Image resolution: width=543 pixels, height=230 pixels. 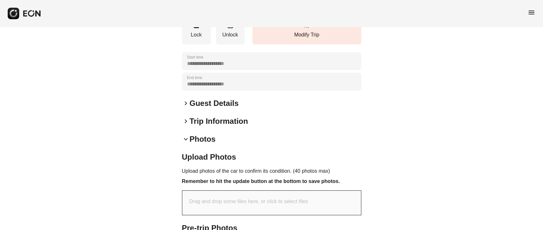 I want to click on p: Upload photos of the car to confirm its condition. (40 photos max), so click(x=272, y=171).